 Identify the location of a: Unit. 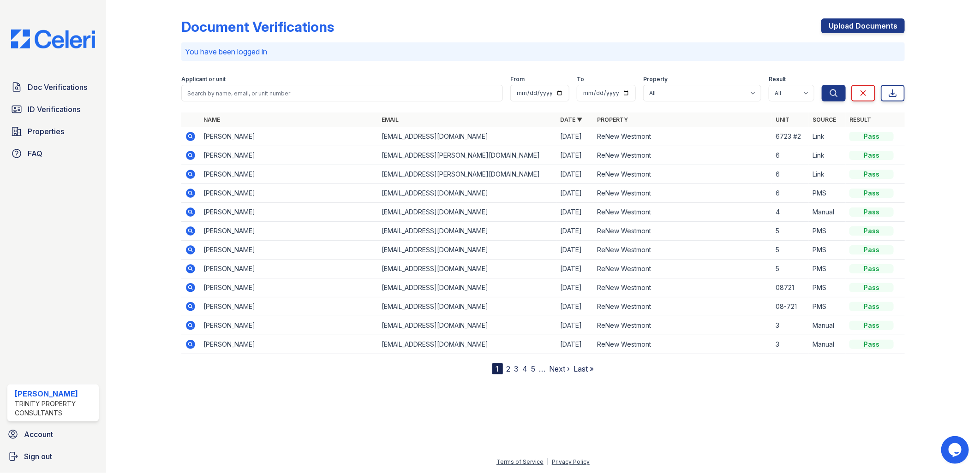
(783, 119).